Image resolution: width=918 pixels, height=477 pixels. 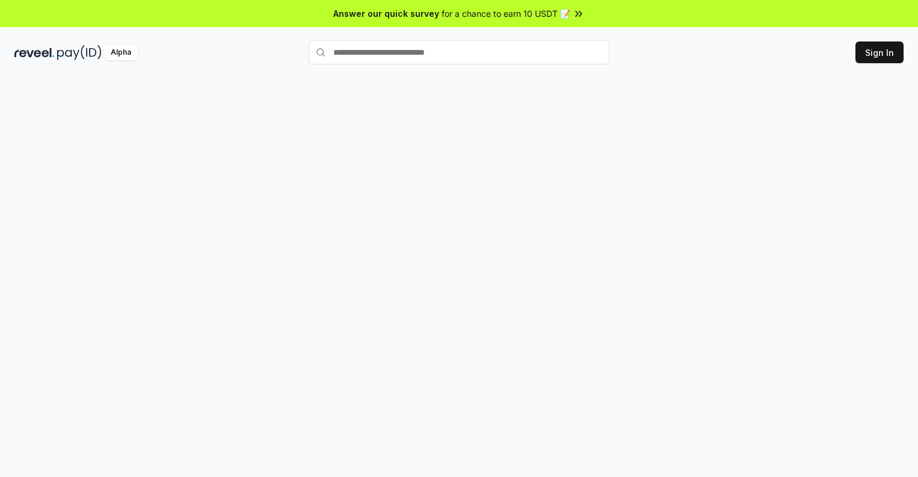 What do you see at coordinates (34, 52) in the screenshot?
I see `img: reveel_dark` at bounding box center [34, 52].